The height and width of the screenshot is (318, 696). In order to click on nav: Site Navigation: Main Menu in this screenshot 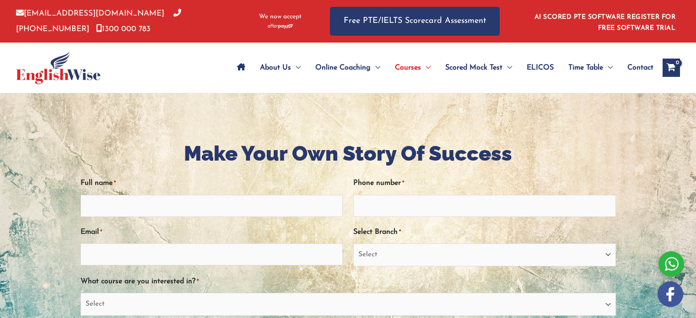, I will do `click(441, 68)`.